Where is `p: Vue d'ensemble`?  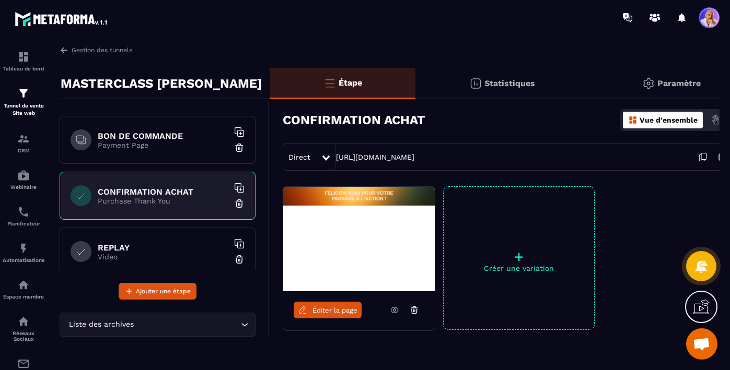 p: Vue d'ensemble is located at coordinates (668, 120).